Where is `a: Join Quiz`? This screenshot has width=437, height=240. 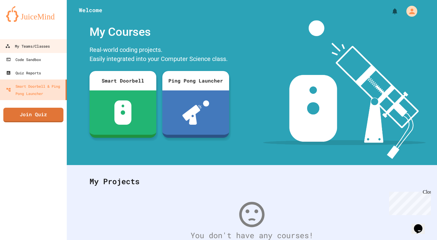
a: Join Quiz is located at coordinates (33, 115).